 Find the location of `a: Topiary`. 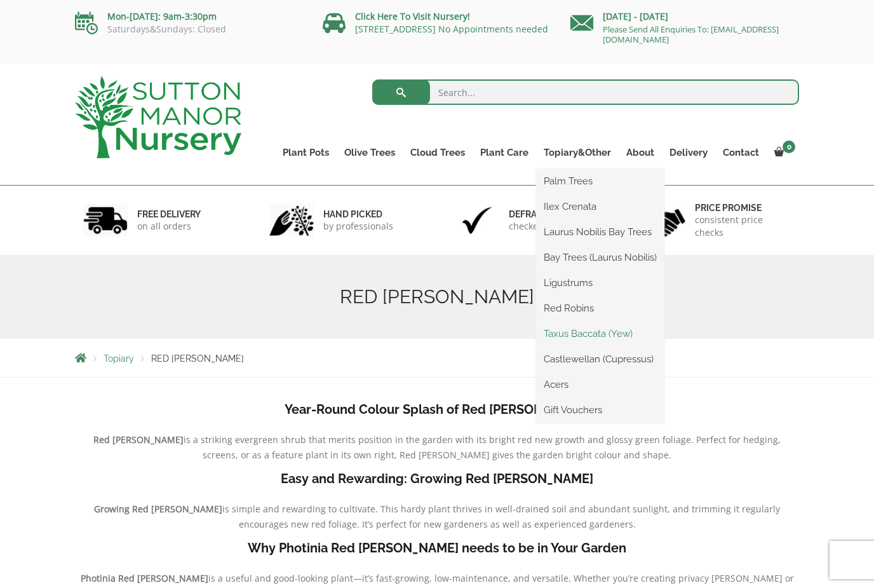

a: Topiary is located at coordinates (119, 359).